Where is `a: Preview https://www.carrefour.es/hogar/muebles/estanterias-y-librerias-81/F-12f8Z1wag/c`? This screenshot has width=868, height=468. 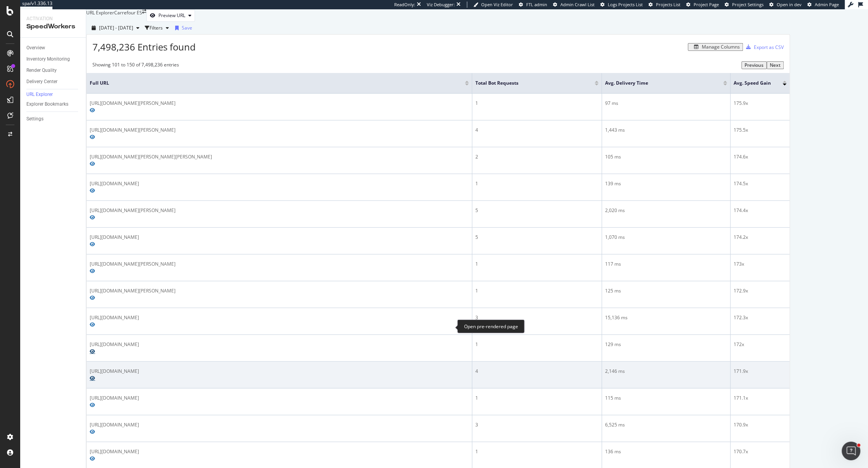
a: Preview https://www.carrefour.es/hogar/muebles/estanterias-y-librerias-81/F-12f8Z1wag/c is located at coordinates (92, 244).